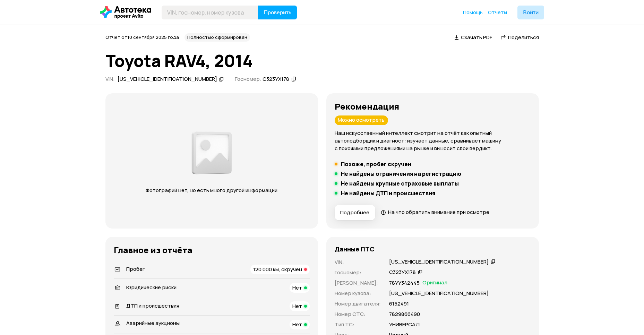 The image size is (644, 335). What do you see at coordinates (497, 12) in the screenshot?
I see `a: Отчёты` at bounding box center [497, 12].